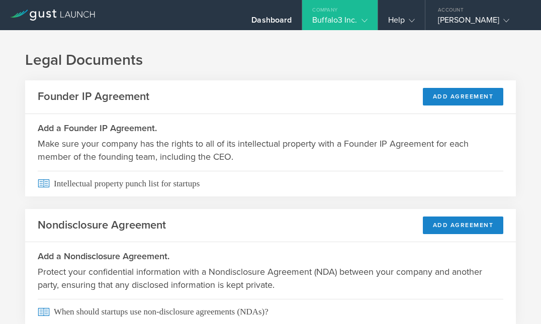 Image resolution: width=541 pixels, height=324 pixels. Describe the element at coordinates (516, 300) in the screenshot. I see `div: Chat Widget` at that location.